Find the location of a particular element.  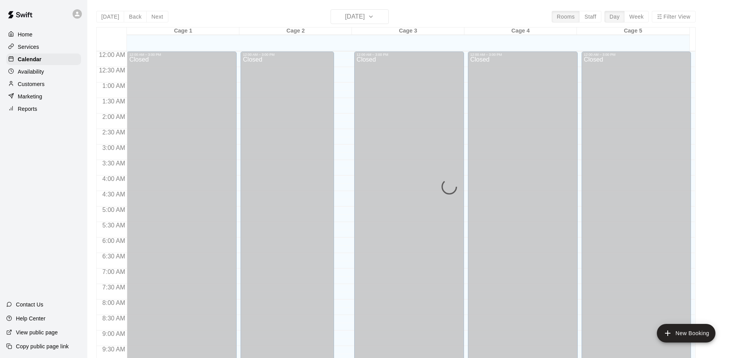

div: Calendar is located at coordinates (43, 59).